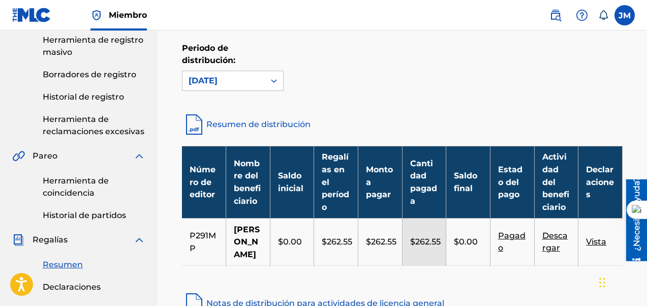 This screenshot has width=647, height=306. What do you see at coordinates (89, 74) in the screenshot?
I see `font: Borradores de registro` at bounding box center [89, 74].